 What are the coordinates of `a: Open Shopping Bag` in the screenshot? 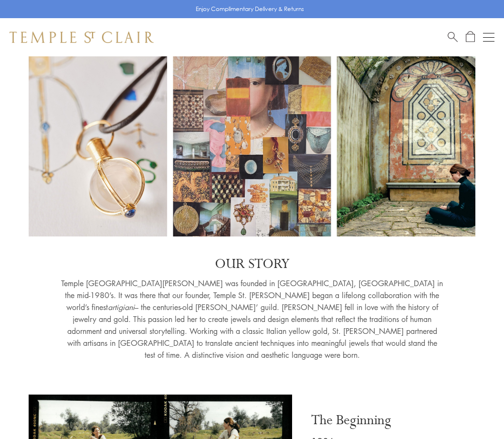 It's located at (470, 37).